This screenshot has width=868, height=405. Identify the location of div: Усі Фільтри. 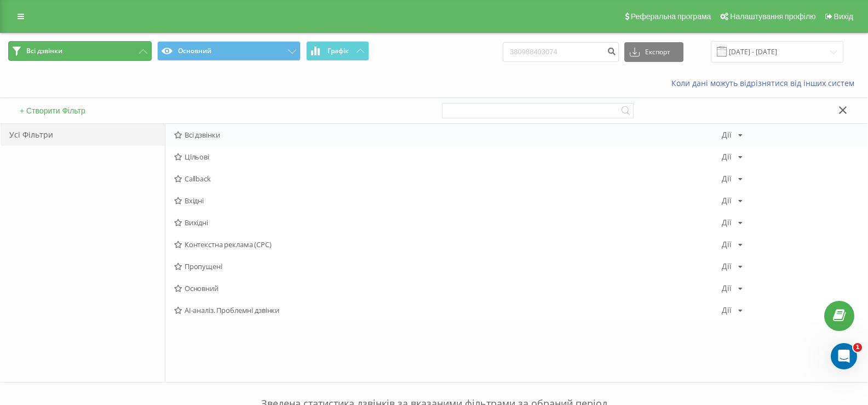
(82, 135).